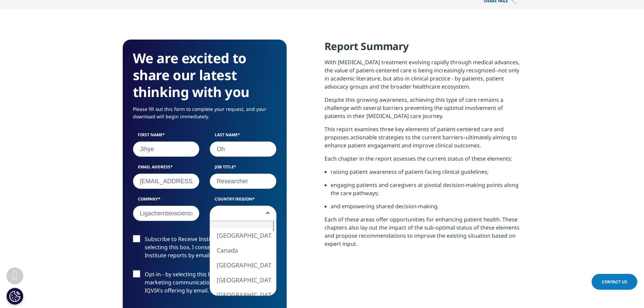 This screenshot has width=644, height=308. What do you see at coordinates (426, 191) in the screenshot?
I see `li: engaging patients and caregivers at pivotal decision-making points along the care pathways;` at bounding box center [426, 191].